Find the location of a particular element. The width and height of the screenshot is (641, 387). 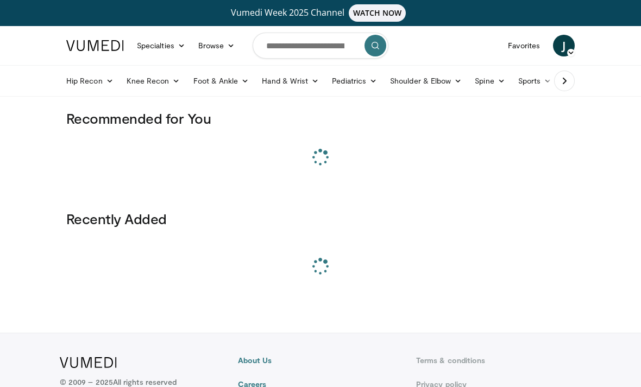

a: Vumedi Week 2025 ChannelWATCH NOW is located at coordinates (320, 13).